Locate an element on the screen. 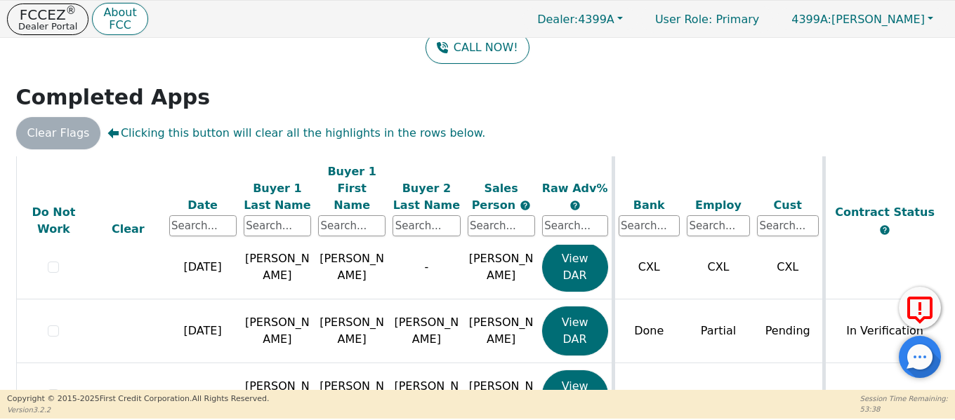 Image resolution: width=955 pixels, height=420 pixels. div: Buyer 1 First Name is located at coordinates (352, 188).